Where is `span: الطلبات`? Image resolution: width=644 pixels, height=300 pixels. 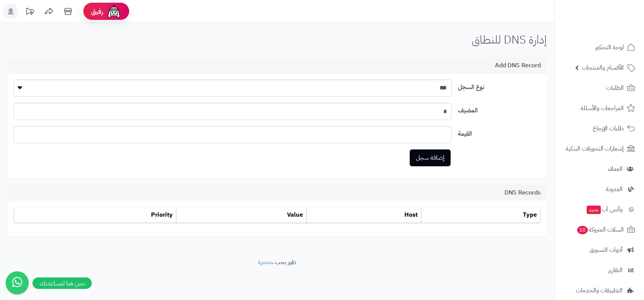 span: الطلبات is located at coordinates (615, 88).